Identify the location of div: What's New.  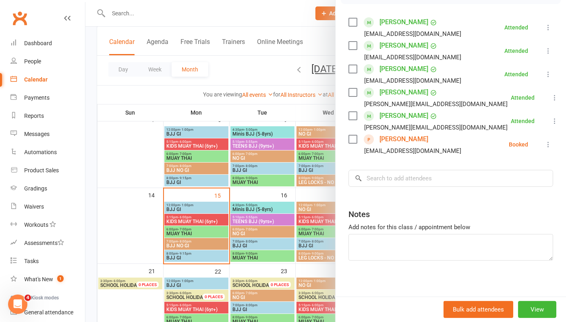
(39, 279).